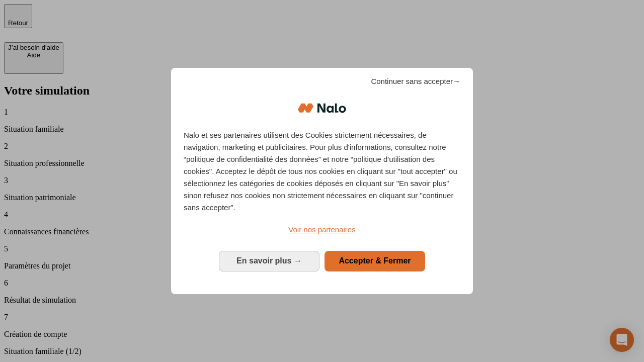 The width and height of the screenshot is (644, 362). Describe the element at coordinates (374, 260) in the screenshot. I see `span: Accepter & Fermer` at that location.